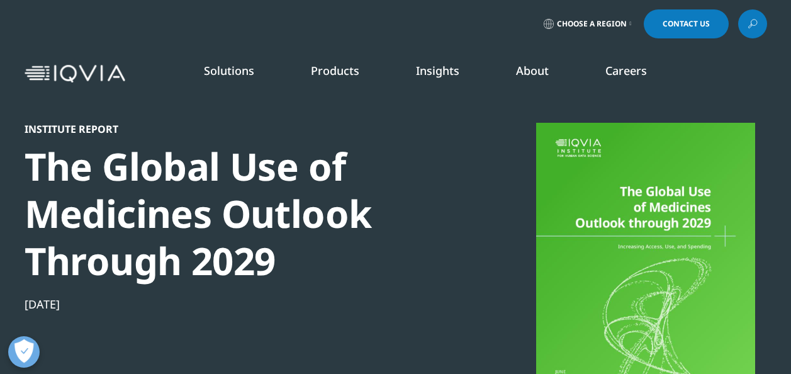 This screenshot has height=374, width=791. What do you see at coordinates (437, 70) in the screenshot?
I see `a: Insights` at bounding box center [437, 70].